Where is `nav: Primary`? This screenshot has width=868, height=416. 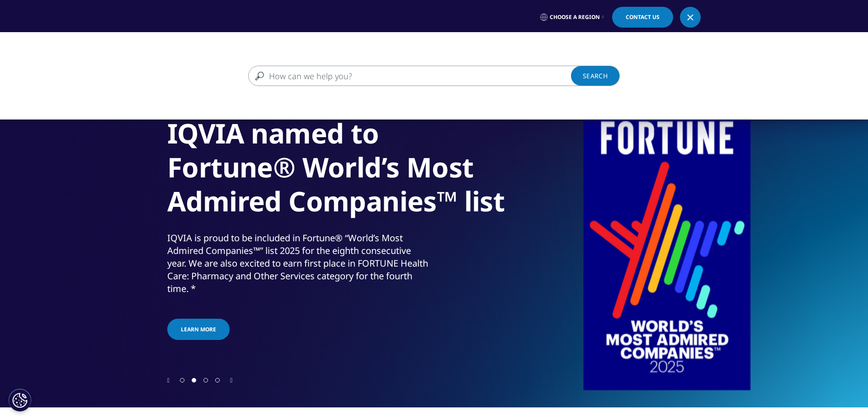
nav: Primary is located at coordinates (472, 53).